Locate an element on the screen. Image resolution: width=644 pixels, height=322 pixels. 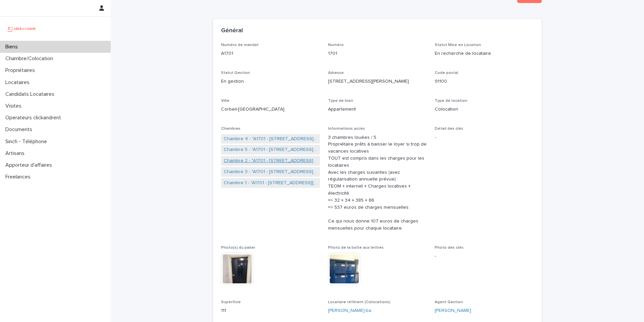
p: A1701 is located at coordinates (271, 54).